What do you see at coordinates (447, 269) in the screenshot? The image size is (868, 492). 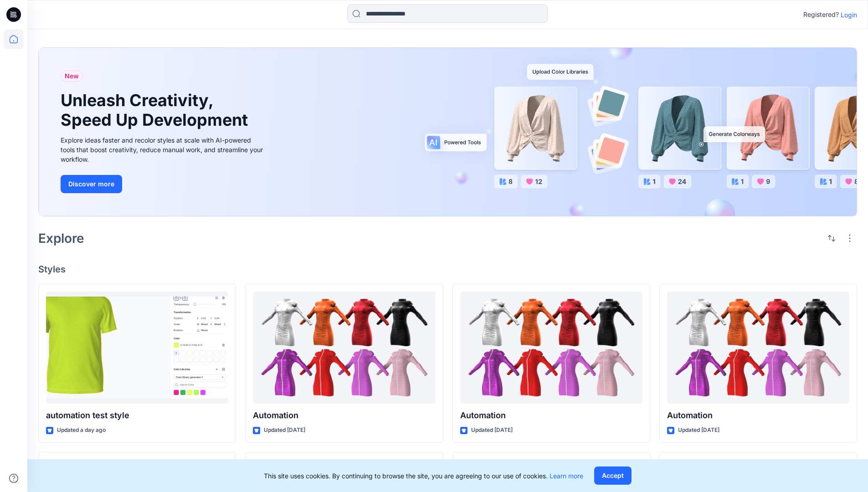 I see `h4: Styles` at bounding box center [447, 269].